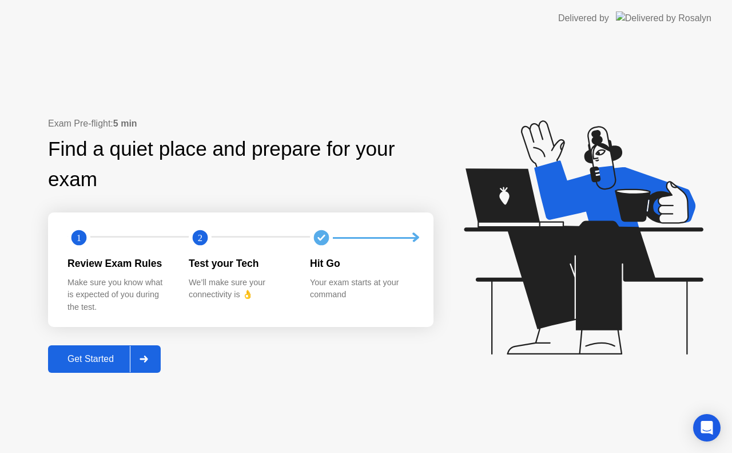  I want to click on button: Get Started, so click(104, 359).